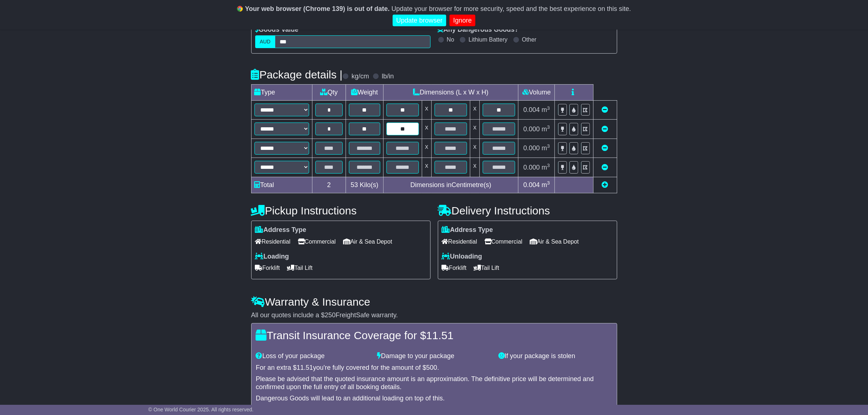  What do you see at coordinates (434, 302) in the screenshot?
I see `h4: Warranty & Insurance` at bounding box center [434, 302].